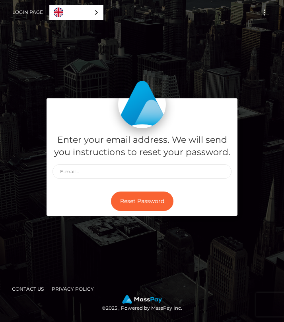 The image size is (284, 322). Describe the element at coordinates (142, 300) in the screenshot. I see `img: MassPay` at that location.